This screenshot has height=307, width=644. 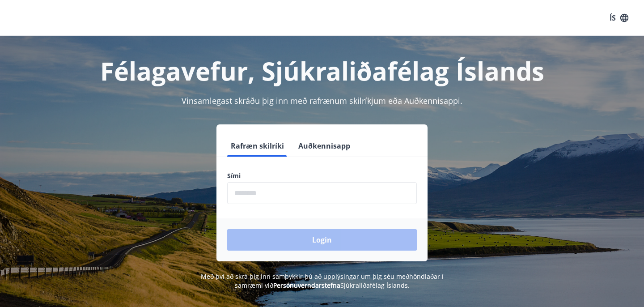 I want to click on button: Auðkennisapp, so click(x=324, y=146).